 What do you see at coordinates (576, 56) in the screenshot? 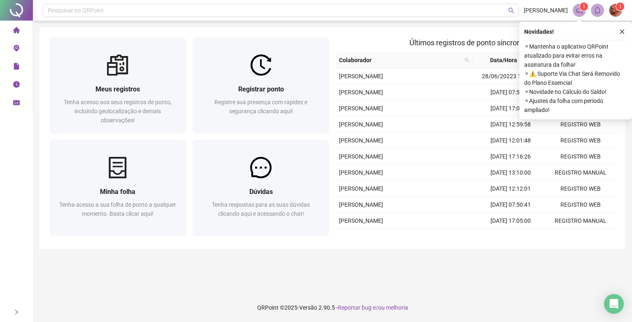
I see `span: ⚬ Mantenha o aplicativo QRPoint atualizado para evitar erros na assinatura da folha!` at bounding box center [576, 56].